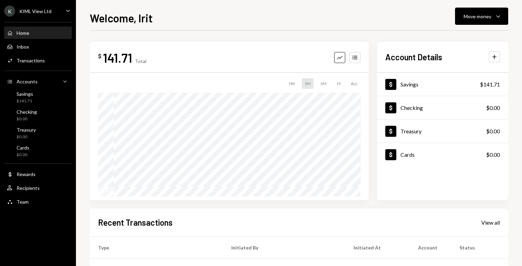 This screenshot has width=522, height=266. I want to click on div: 3M, so click(323, 83).